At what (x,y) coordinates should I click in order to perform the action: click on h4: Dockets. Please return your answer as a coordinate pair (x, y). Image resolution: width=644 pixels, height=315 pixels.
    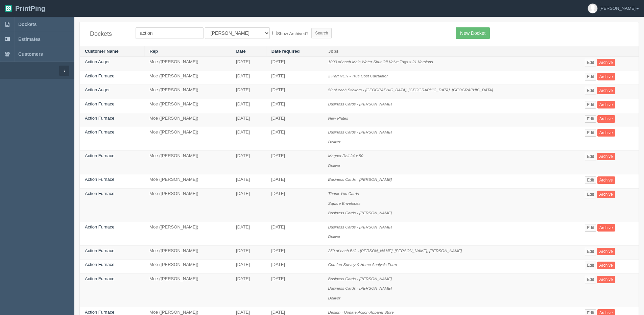
    Looking at the image, I should click on (107, 34).